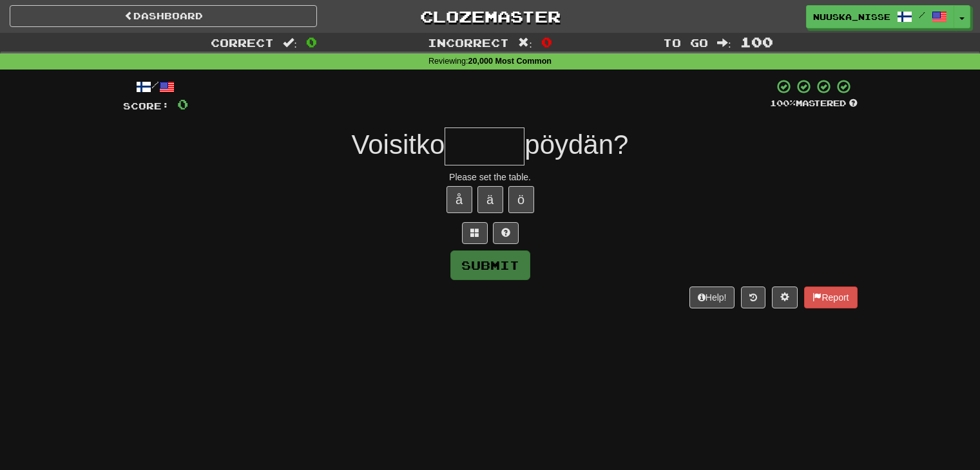 The width and height of the screenshot is (980, 470). I want to click on span: To go, so click(686, 42).